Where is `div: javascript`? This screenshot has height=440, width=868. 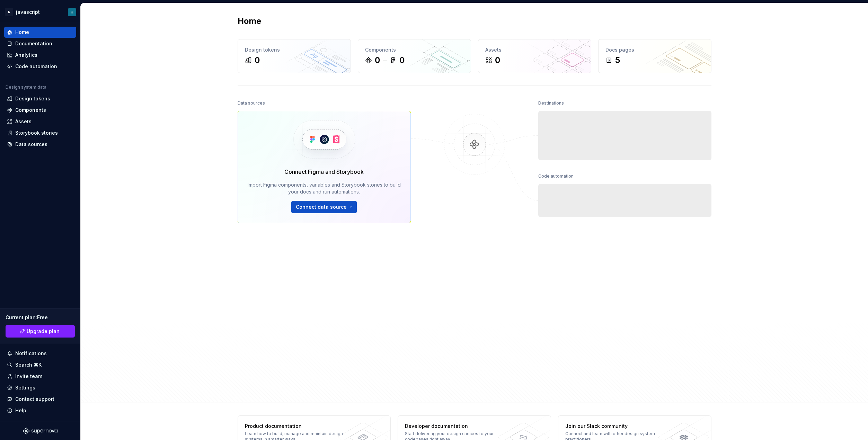 div: javascript is located at coordinates (28, 12).